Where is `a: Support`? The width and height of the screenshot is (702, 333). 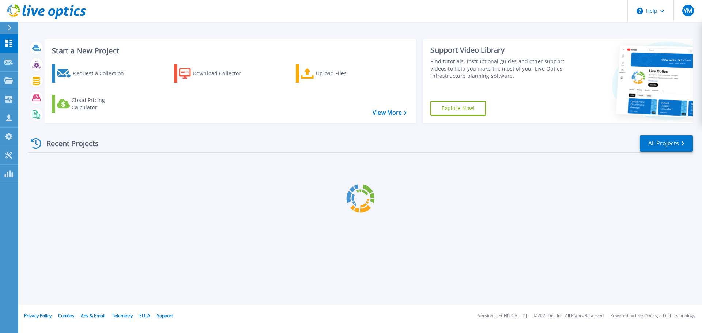 a: Support is located at coordinates (165, 315).